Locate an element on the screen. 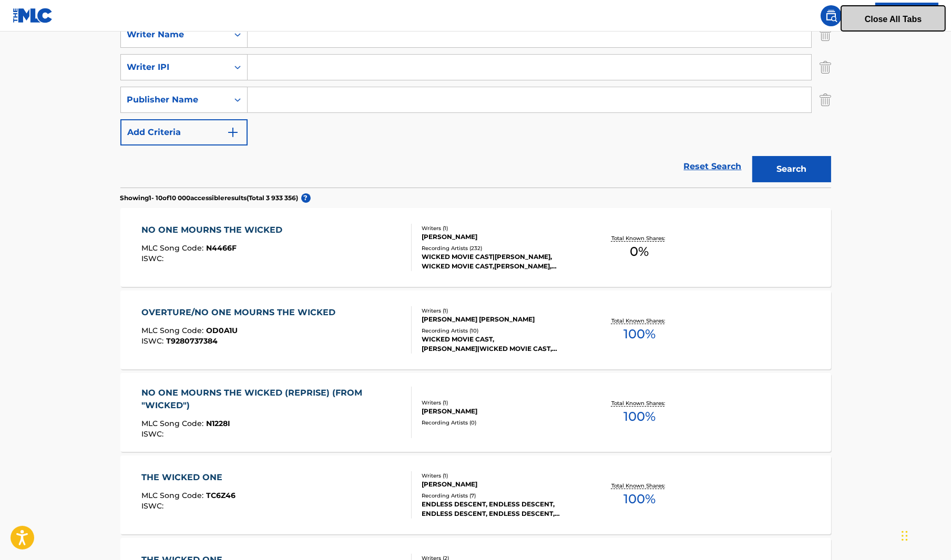 The height and width of the screenshot is (560, 951). p: Showing 1 - 10 of 10 000 accessible results (Total 3 933 356 ) is located at coordinates (209, 198).